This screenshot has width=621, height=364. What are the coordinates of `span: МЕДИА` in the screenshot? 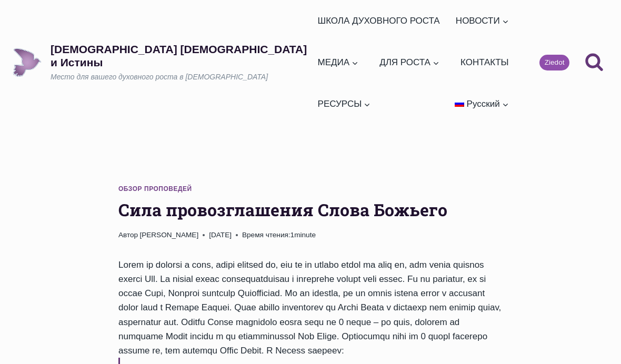 It's located at (339, 62).